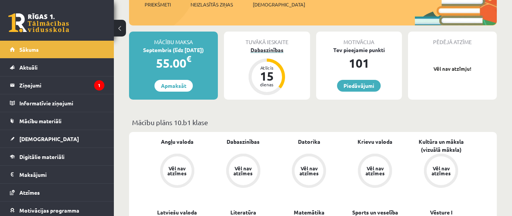  Describe the element at coordinates (174, 85) in the screenshot. I see `a: Apmaksāt` at that location.